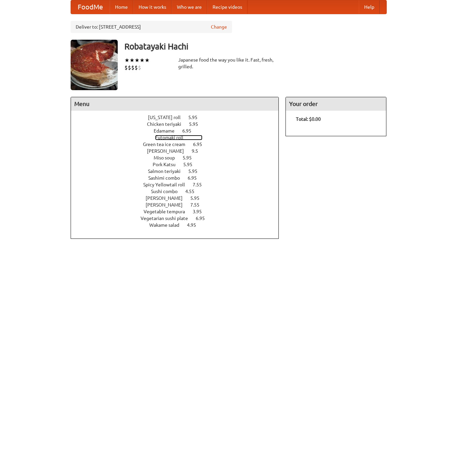 The image size is (457, 476). What do you see at coordinates (179, 178) in the screenshot?
I see `a: Sashimi combo 6.95` at bounding box center [179, 178].